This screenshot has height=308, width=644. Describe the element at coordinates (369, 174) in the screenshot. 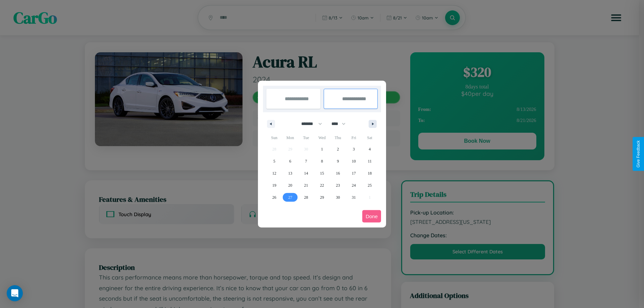

I see `span: 18` at that location.